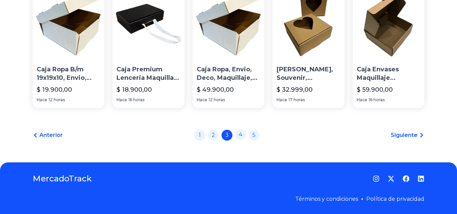 The image size is (457, 214). What do you see at coordinates (407, 135) in the screenshot?
I see `a: Siguiente` at bounding box center [407, 135].